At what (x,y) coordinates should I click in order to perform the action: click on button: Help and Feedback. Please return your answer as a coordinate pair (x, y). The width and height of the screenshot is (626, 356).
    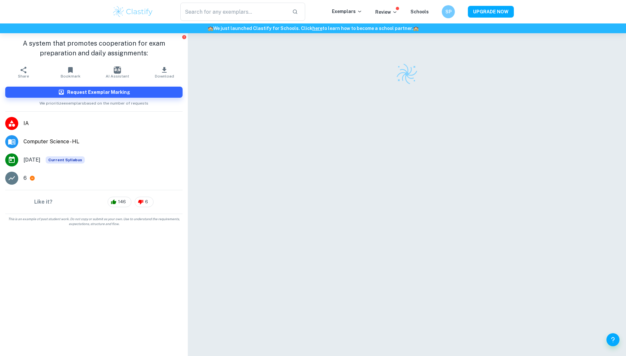
    Looking at the image, I should click on (613, 340).